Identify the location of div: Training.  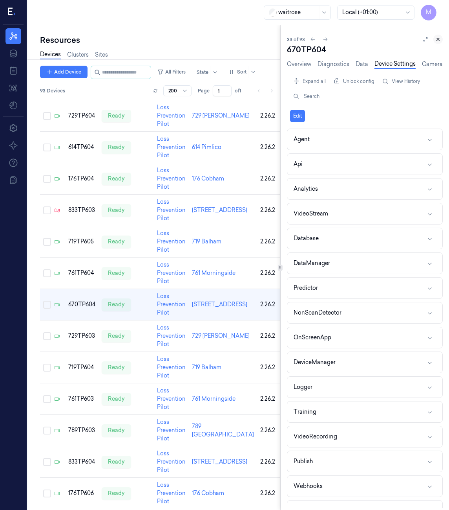
(305, 411).